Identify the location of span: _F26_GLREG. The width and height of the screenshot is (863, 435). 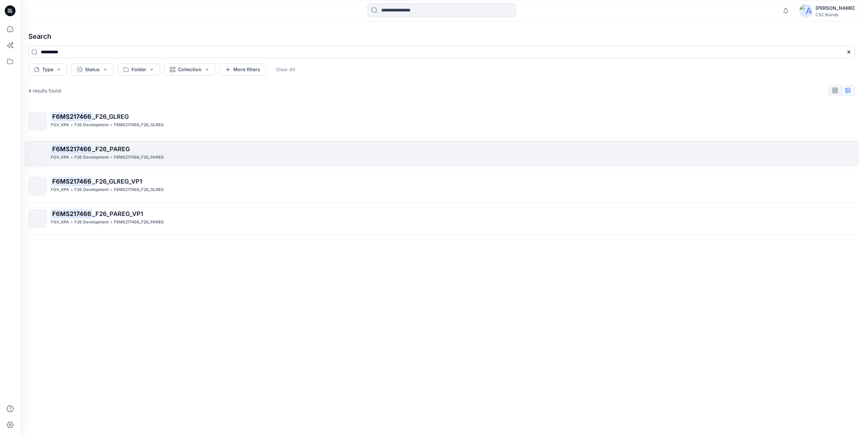
(111, 116).